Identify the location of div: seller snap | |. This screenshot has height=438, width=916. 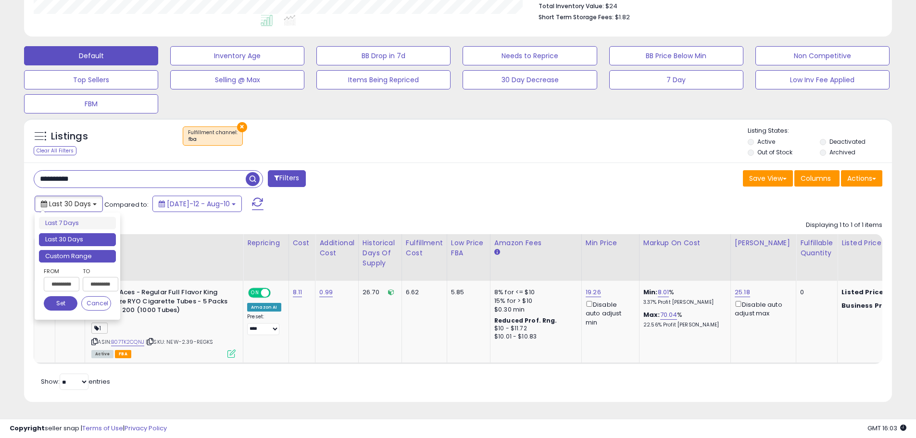
(88, 429).